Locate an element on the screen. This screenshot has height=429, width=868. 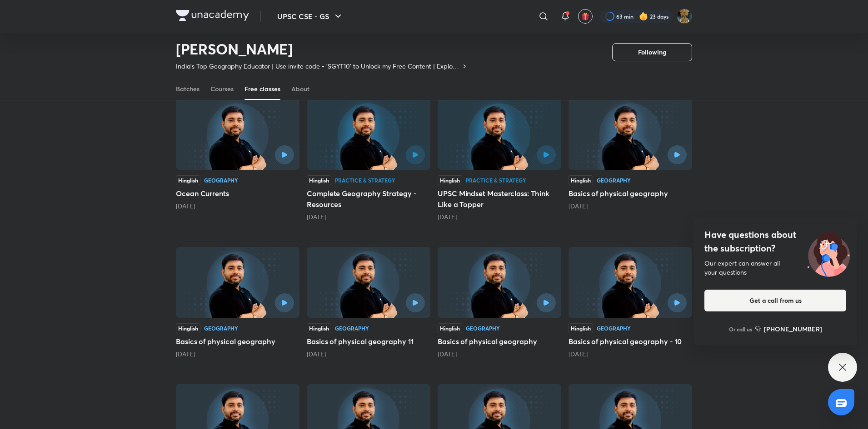
h5: Ocean Currents is located at coordinates (238, 193).